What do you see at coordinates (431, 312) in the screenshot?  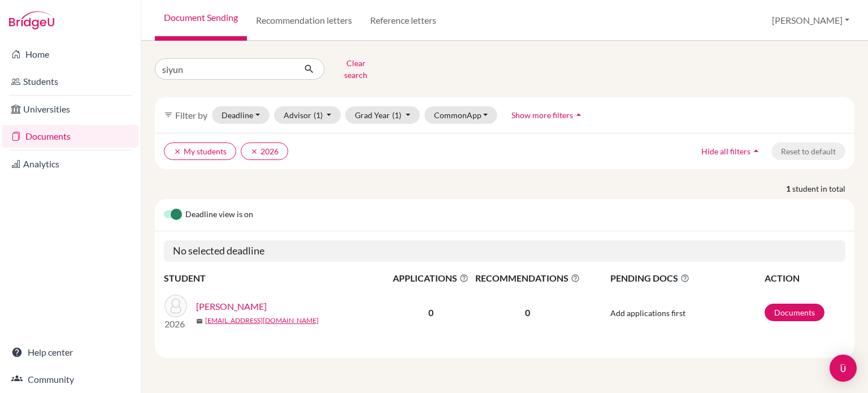 I see `b: 0` at bounding box center [431, 312].